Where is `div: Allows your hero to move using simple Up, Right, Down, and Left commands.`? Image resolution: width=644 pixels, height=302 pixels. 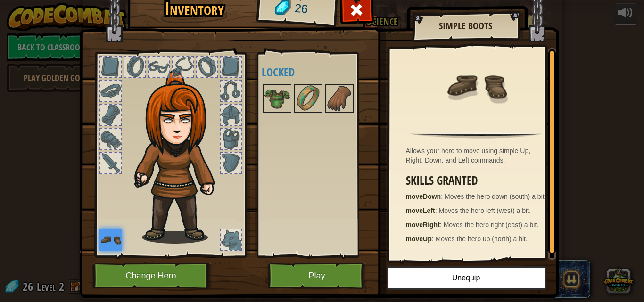 div: Allows your hero to move using simple Up, Right, Down, and Left commands. is located at coordinates (478, 156).